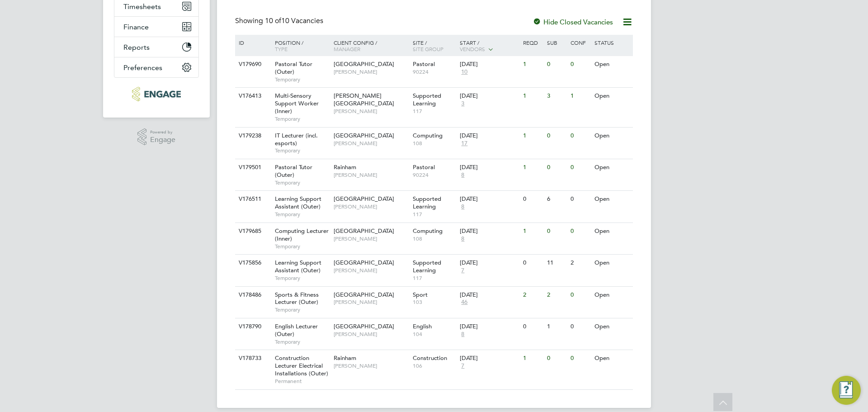  What do you see at coordinates (371, 46) in the screenshot?
I see `div: Client Config /` at bounding box center [371, 46].